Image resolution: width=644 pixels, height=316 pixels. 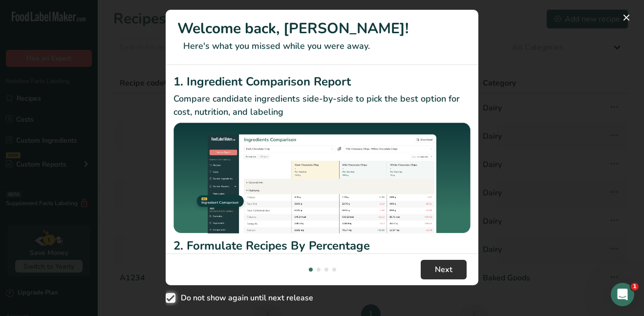 What do you see at coordinates (244, 297) in the screenshot?
I see `span: Do not show again until next release` at bounding box center [244, 297].